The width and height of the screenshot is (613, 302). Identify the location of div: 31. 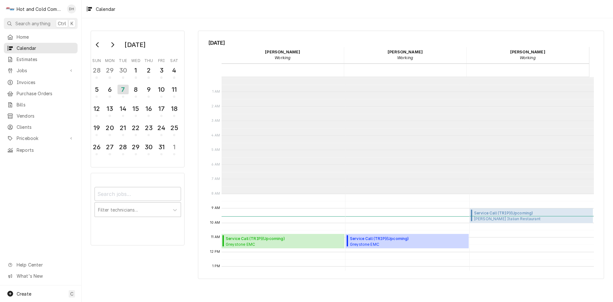
(161, 147).